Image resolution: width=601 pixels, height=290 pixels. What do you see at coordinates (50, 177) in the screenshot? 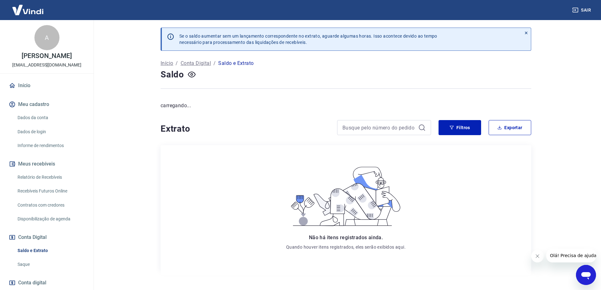
I see `a: Relatório de Recebíveis` at bounding box center [50, 177].